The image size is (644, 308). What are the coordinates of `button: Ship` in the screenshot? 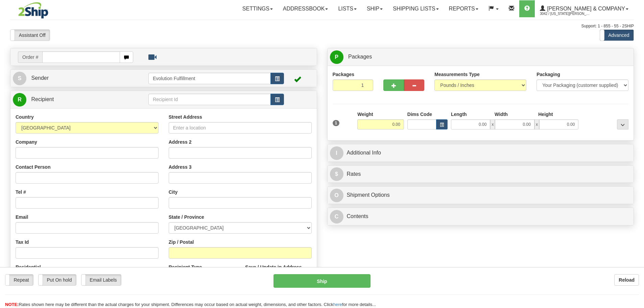 It's located at (322, 281).